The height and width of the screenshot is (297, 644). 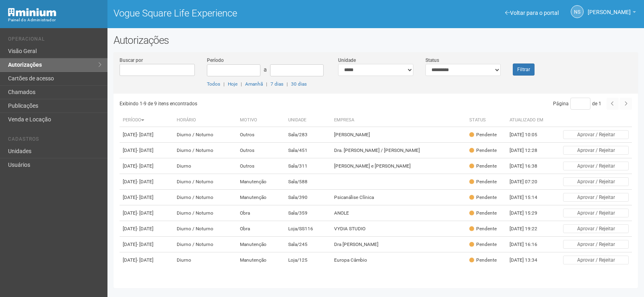 I want to click on a: Amanhã, so click(x=254, y=84).